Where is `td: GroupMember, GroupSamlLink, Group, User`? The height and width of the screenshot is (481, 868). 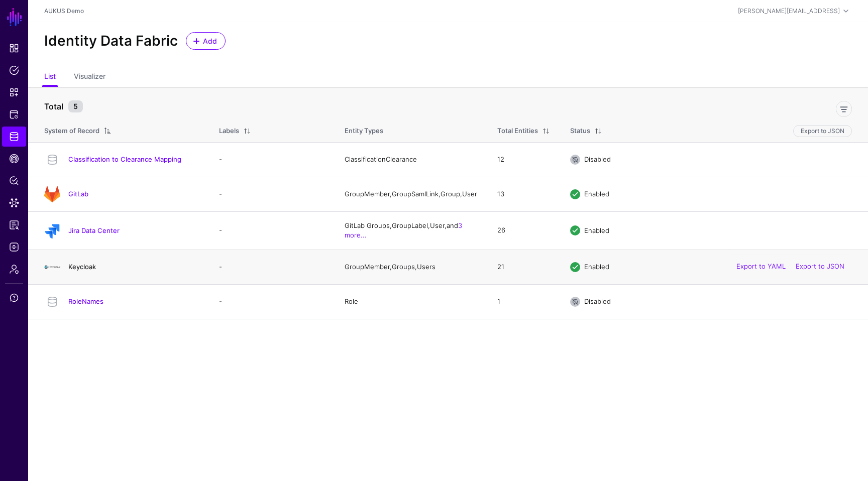 td: GroupMember, GroupSamlLink, Group, User is located at coordinates (411, 194).